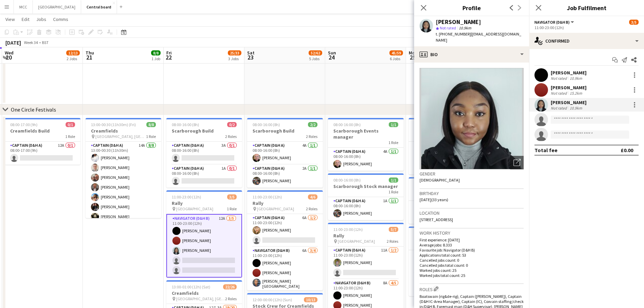 This screenshot has height=308, width=644. What do you see at coordinates (10, 19) in the screenshot?
I see `a: View` at bounding box center [10, 19].